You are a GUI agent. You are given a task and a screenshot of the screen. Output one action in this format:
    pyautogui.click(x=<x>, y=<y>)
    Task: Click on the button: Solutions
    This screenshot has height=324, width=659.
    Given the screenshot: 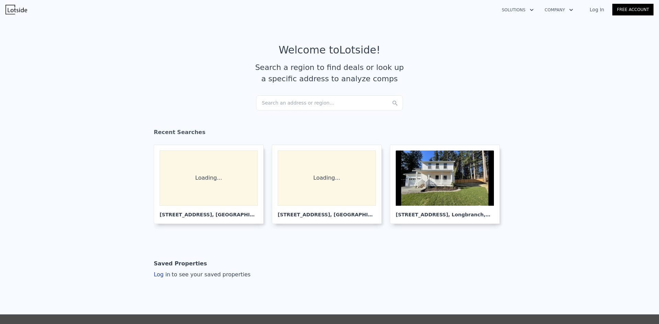 What is the action you would take?
    pyautogui.click(x=517, y=10)
    